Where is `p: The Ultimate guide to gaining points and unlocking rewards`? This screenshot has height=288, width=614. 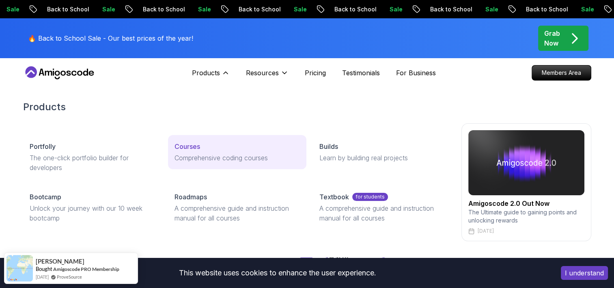 p: The Ultimate guide to gaining points and unlocking rewards is located at coordinates (527, 216).